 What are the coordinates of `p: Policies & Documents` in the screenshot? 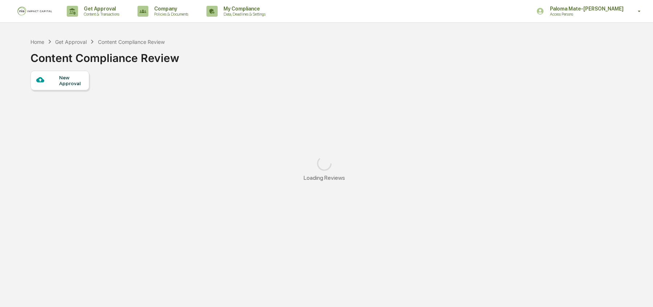 It's located at (170, 14).